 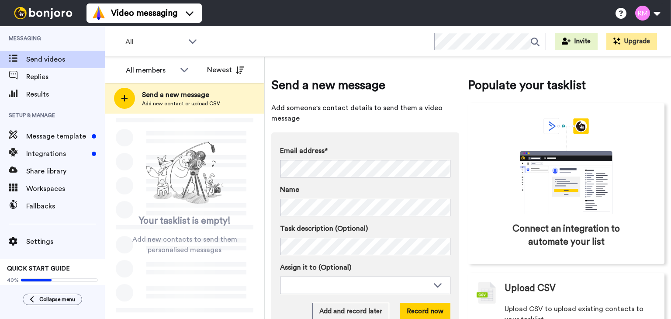 I want to click on span: All, so click(x=155, y=42).